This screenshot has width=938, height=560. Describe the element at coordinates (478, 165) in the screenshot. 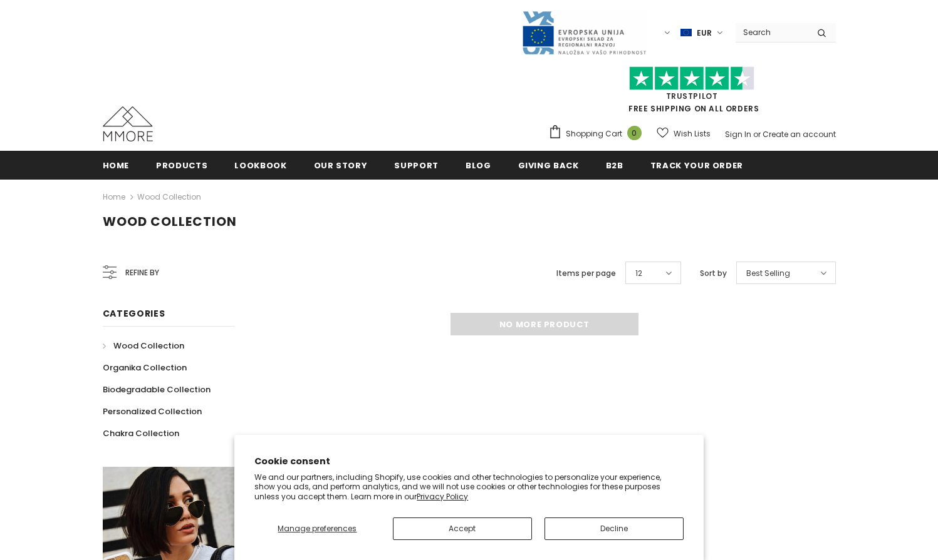

I see `span: Blog` at that location.